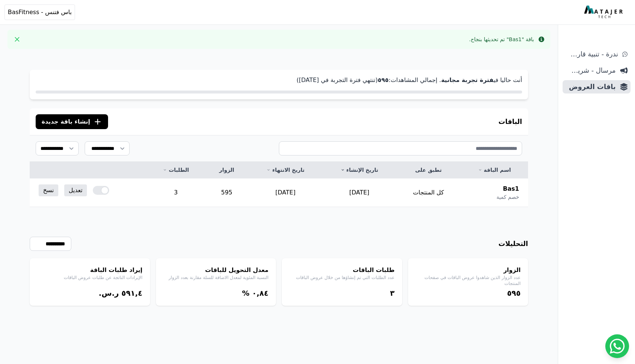  What do you see at coordinates (17, 39) in the screenshot?
I see `button: Close` at bounding box center [17, 39].